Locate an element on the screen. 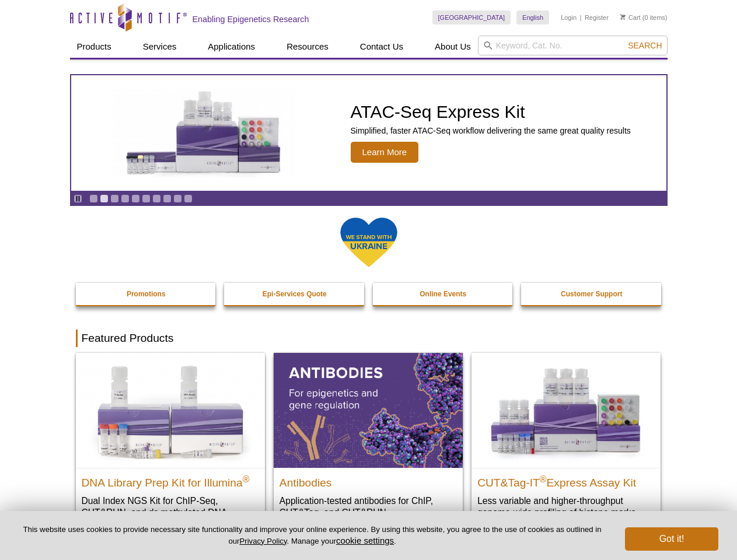 The height and width of the screenshot is (560, 737). strong: Online Events is located at coordinates (443, 294).